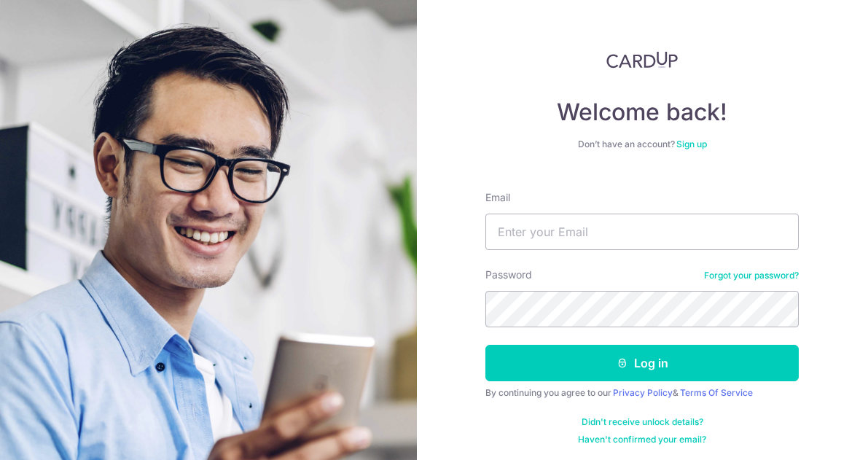 The height and width of the screenshot is (460, 868). I want to click on div: By continuing you agree to our &, so click(642, 394).